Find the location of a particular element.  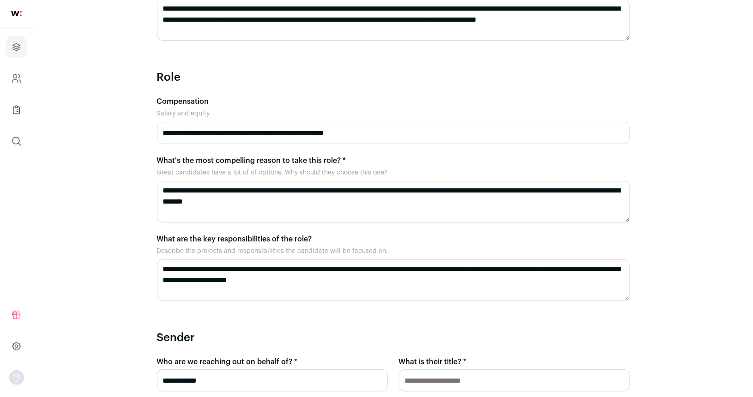

div: Describe the projects and responsibilities the candidate will be focused on. is located at coordinates (393, 251).